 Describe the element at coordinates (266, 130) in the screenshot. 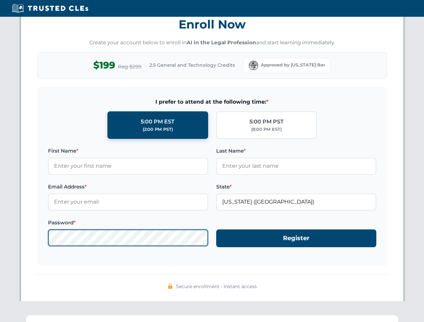

I see `div: (8:00 PM EST)` at that location.